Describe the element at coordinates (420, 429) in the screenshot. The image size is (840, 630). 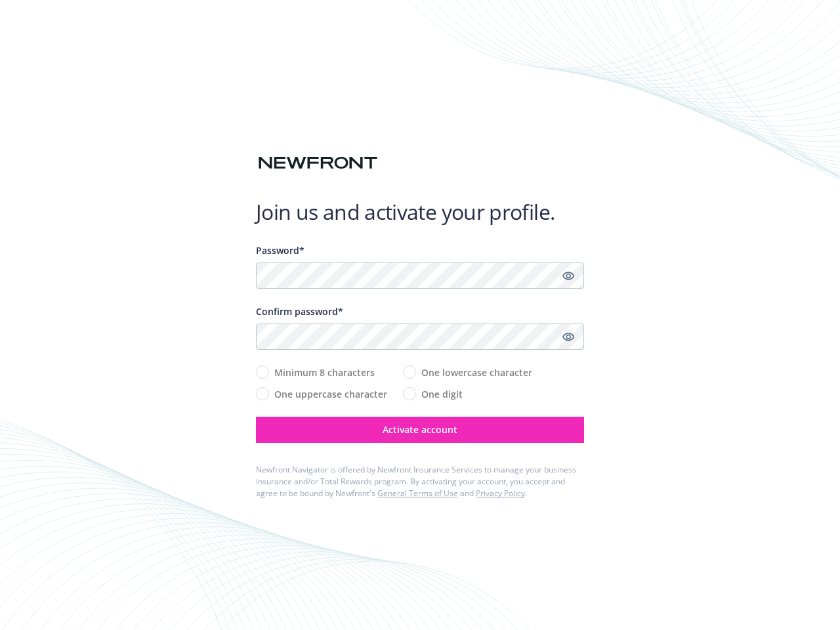
I see `span: Activate account` at that location.